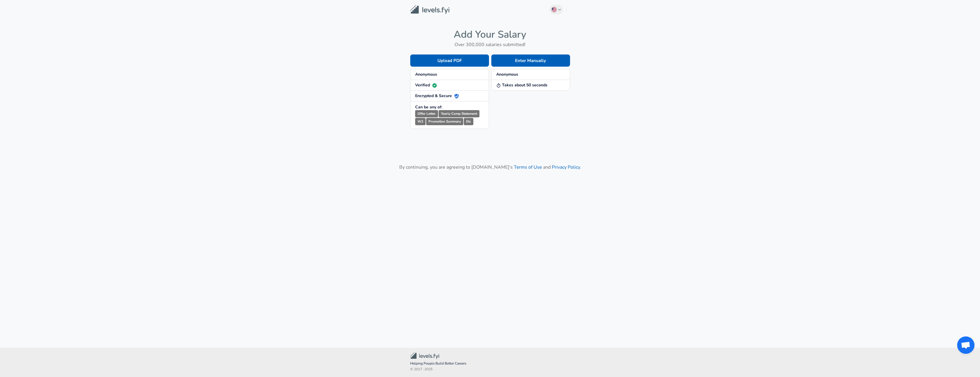  What do you see at coordinates (557, 9) in the screenshot?
I see `button: English (US)` at bounding box center [557, 9].